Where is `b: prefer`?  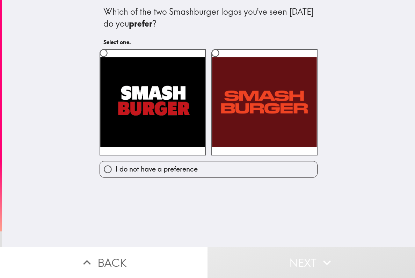 b: prefer is located at coordinates (141, 23).